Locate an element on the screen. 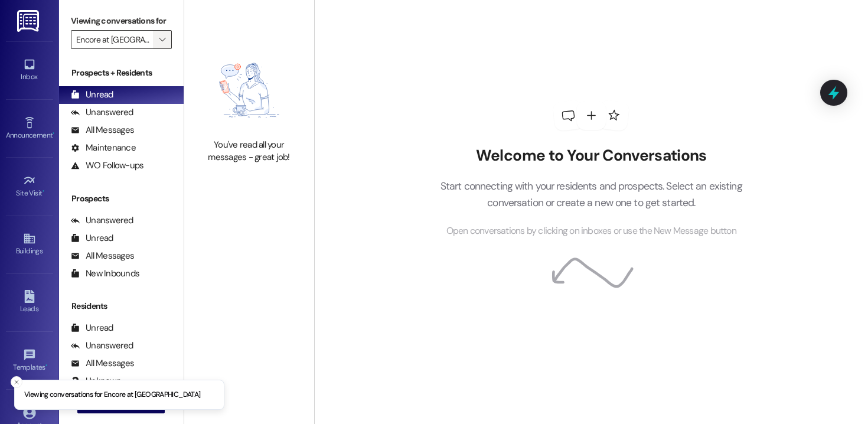 Image resolution: width=868 pixels, height=424 pixels. img: empty-state is located at coordinates (249, 91).